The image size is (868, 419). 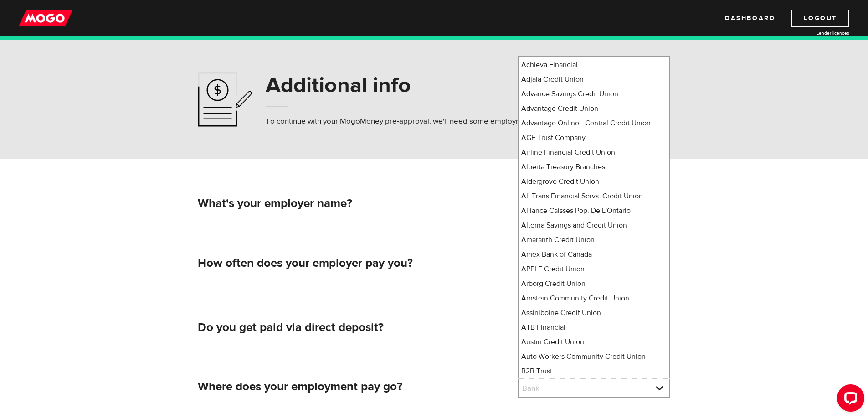 What do you see at coordinates (431, 86) in the screenshot?
I see `h1: Additional info` at bounding box center [431, 86].